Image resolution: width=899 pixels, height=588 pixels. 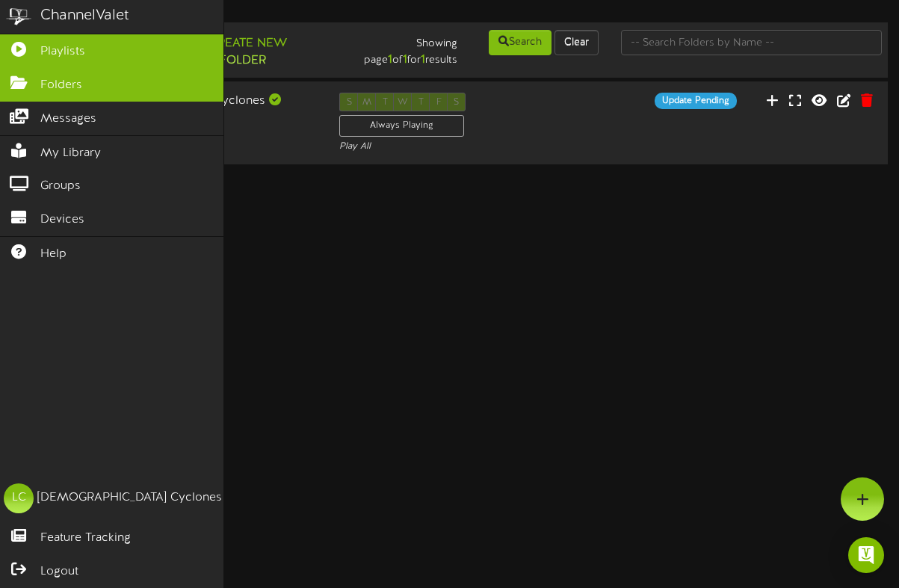 What do you see at coordinates (63, 51) in the screenshot?
I see `span: Playlists` at bounding box center [63, 51].